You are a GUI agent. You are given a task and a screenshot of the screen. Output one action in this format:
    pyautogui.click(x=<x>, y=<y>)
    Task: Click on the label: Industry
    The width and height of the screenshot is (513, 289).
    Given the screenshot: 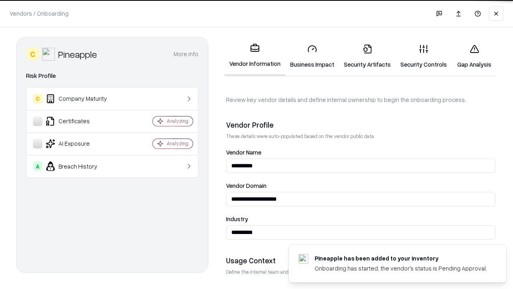 What is the action you would take?
    pyautogui.click(x=361, y=219)
    